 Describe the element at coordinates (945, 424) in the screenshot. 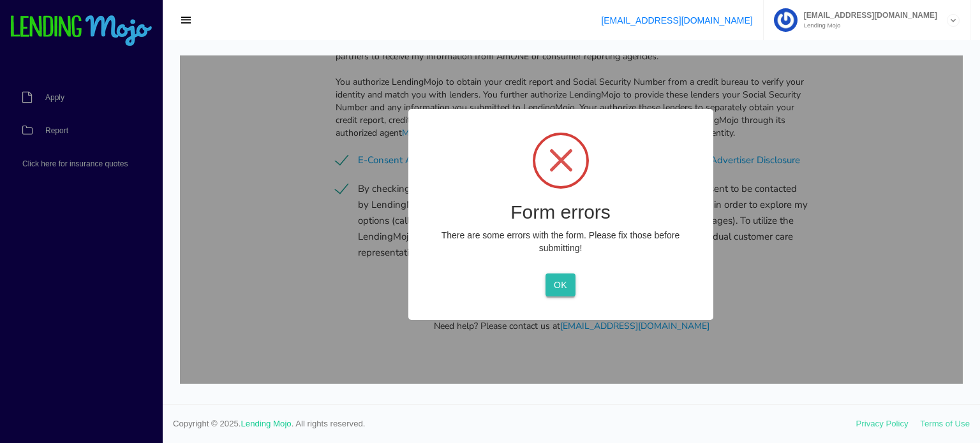

I see `a: Terms of Use` at that location.